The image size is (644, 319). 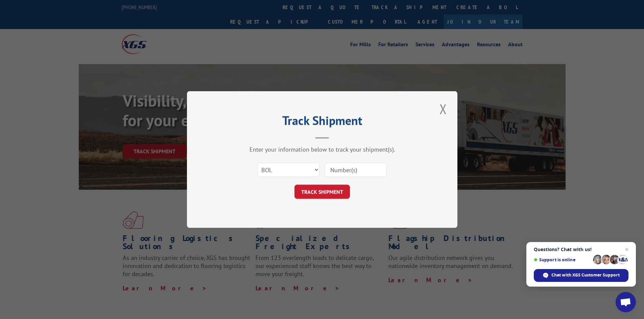 I want to click on a: Open chat, so click(x=625, y=302).